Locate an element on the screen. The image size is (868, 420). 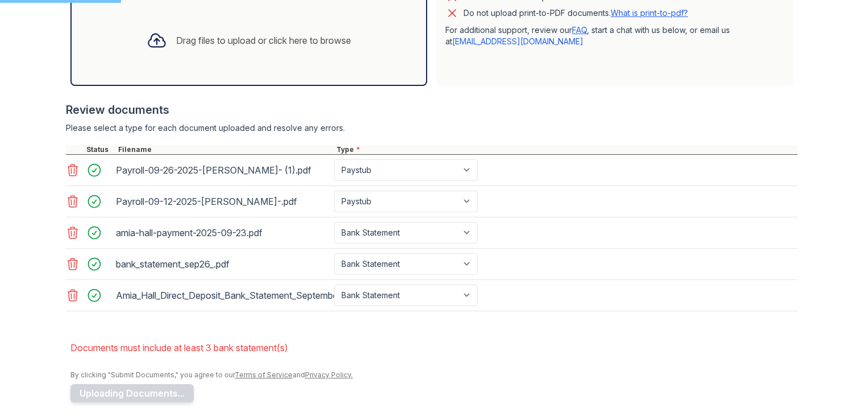
li: Documents must include at least 3 bank statement(s) is located at coordinates (434, 347).